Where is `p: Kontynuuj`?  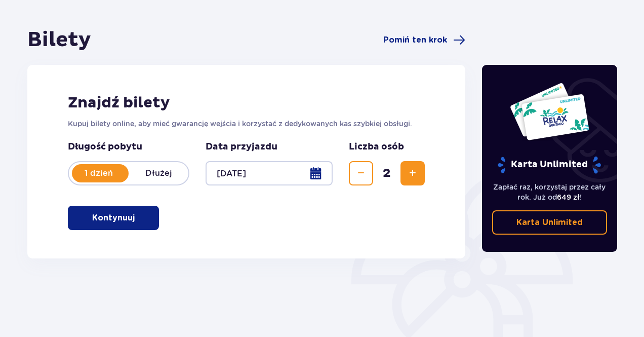 p: Kontynuuj is located at coordinates (113, 218).